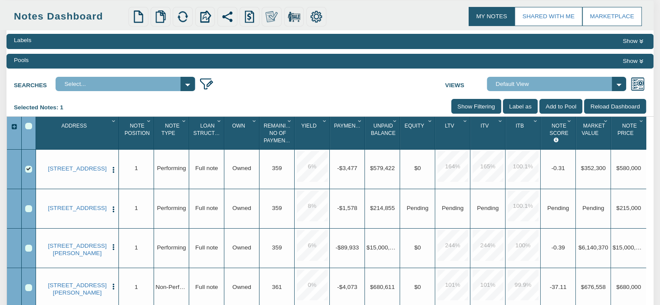 The height and width of the screenshot is (305, 660). What do you see at coordinates (629, 287) in the screenshot?
I see `span: $680,000` at bounding box center [629, 287].